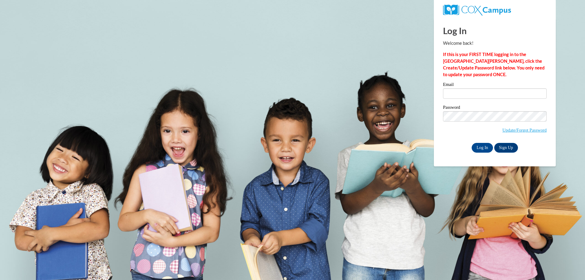  Describe the element at coordinates (494, 108) in the screenshot. I see `label: Password` at that location.